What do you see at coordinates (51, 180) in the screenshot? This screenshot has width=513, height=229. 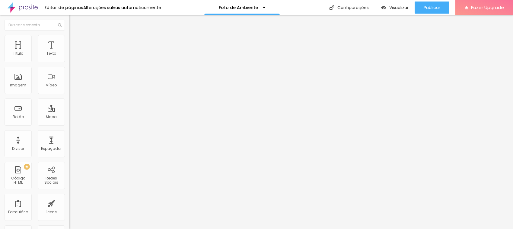 I see `div: Redes Sociais` at bounding box center [51, 180].